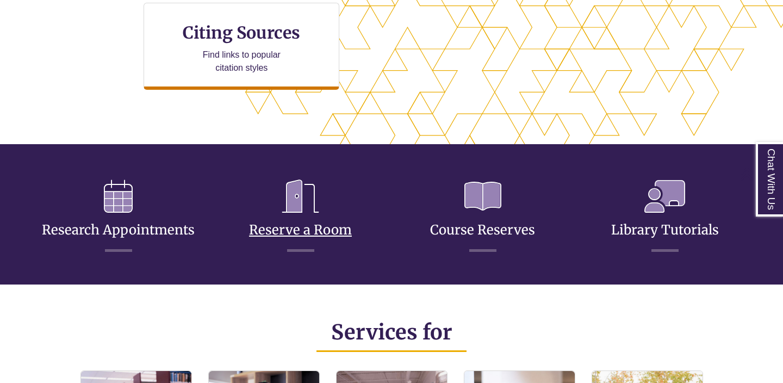  I want to click on span: Services for, so click(392, 332).